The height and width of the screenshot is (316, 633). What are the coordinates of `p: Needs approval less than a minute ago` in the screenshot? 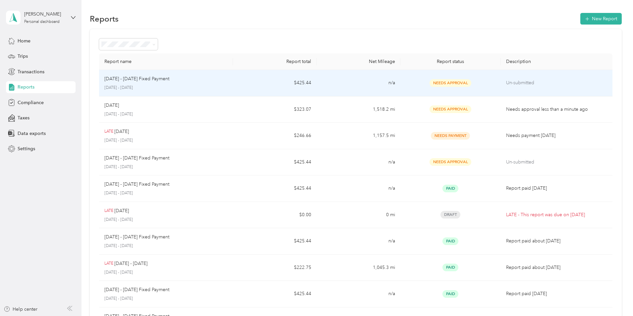 It's located at (556, 109).